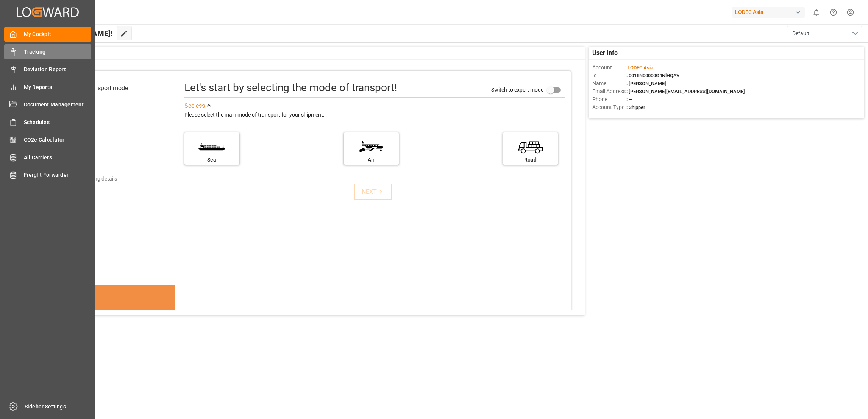 This screenshot has height=419, width=868. I want to click on div: NEXT, so click(373, 192).